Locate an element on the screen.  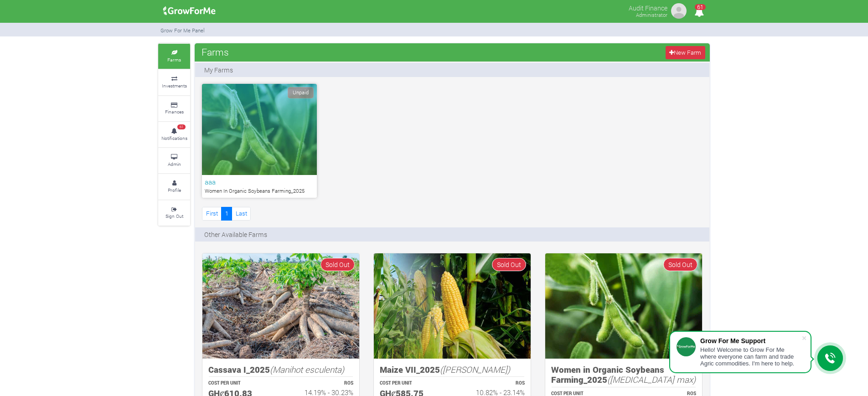
a: 61 Notifications is located at coordinates (174, 135).